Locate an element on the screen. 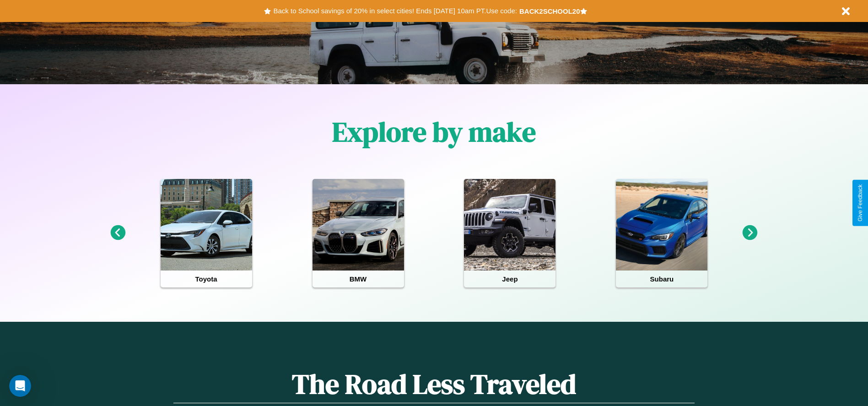  h4: Subaru is located at coordinates (661, 279).